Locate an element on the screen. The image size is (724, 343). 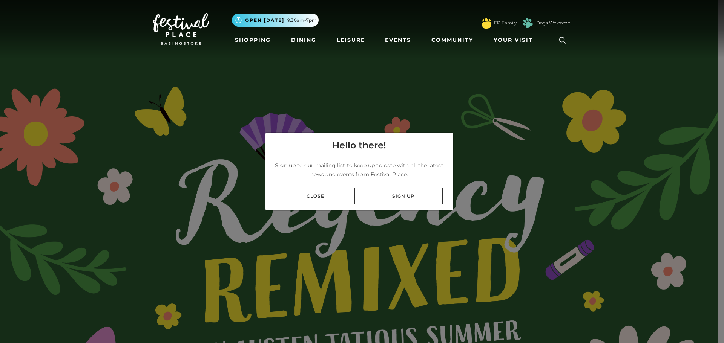
a: Shopping is located at coordinates (253, 40).